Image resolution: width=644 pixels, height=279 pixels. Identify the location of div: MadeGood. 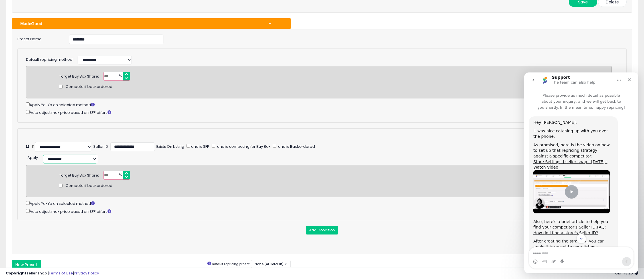
(140, 24).